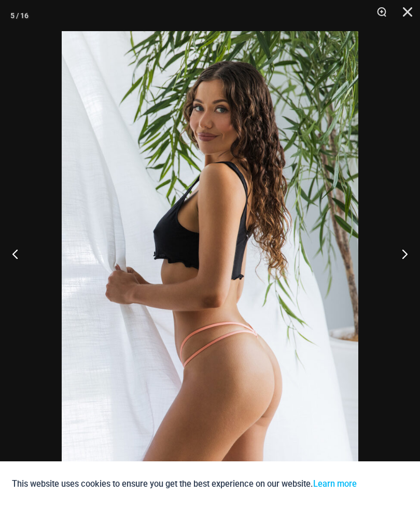 The height and width of the screenshot is (507, 420). I want to click on button: Next, so click(400, 254).